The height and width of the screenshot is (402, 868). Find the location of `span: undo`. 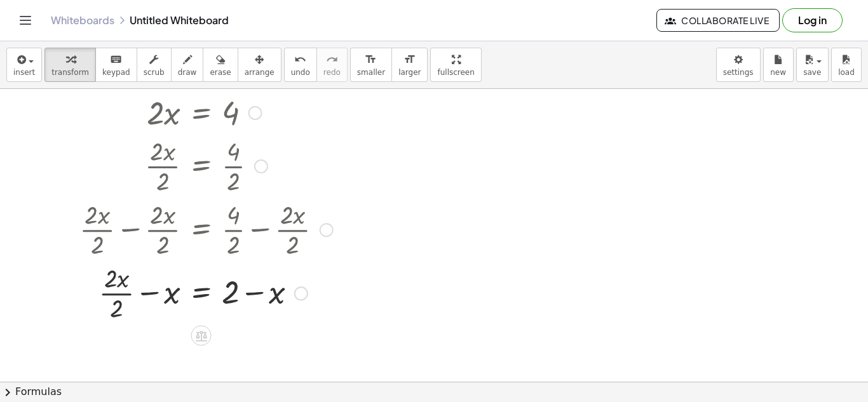

span: undo is located at coordinates (301, 72).